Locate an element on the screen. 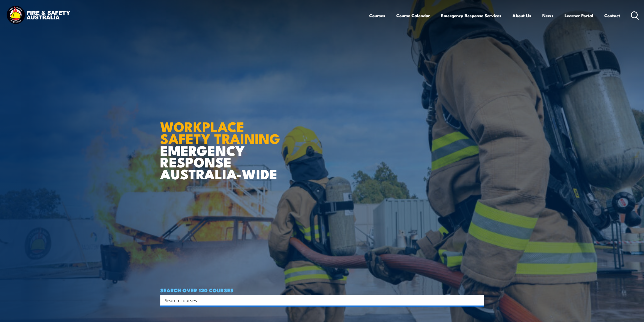 Image resolution: width=644 pixels, height=322 pixels. strong: WORKPLACE SAFETY TRAINING is located at coordinates (220, 132).